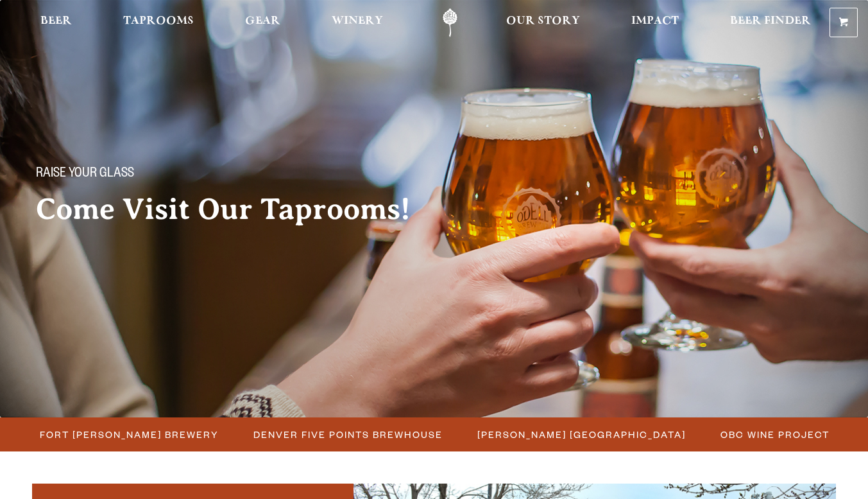 This screenshot has width=868, height=499. What do you see at coordinates (357, 22) in the screenshot?
I see `span: Winery` at bounding box center [357, 22].